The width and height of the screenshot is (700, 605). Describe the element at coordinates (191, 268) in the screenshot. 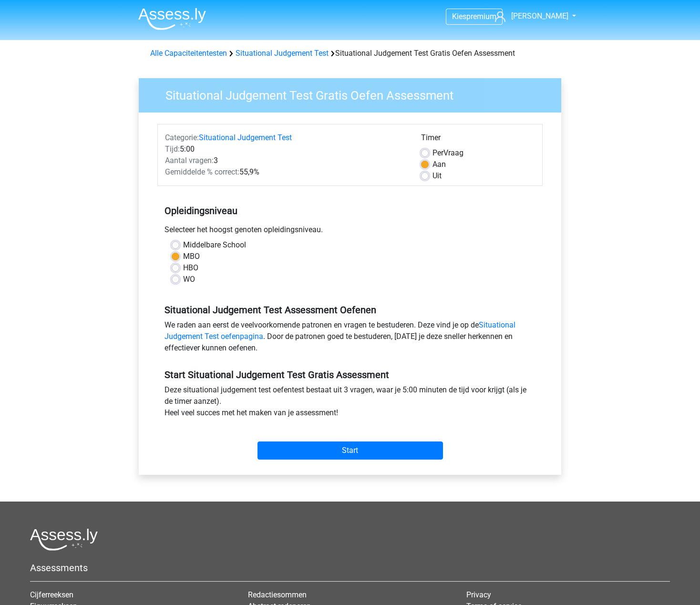

I see `label: HBO` at that location.